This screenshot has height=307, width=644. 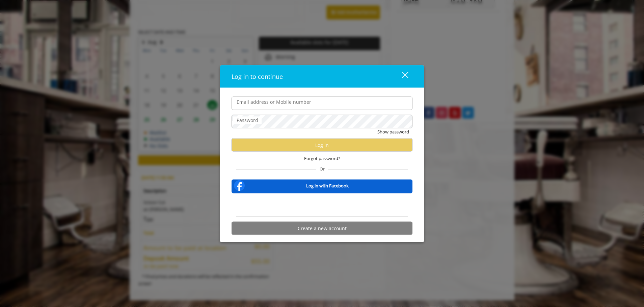 I want to click on b: Log in with Facebook, so click(x=328, y=185).